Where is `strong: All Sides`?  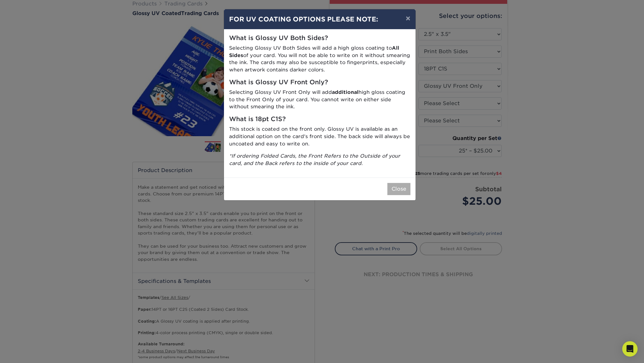
strong: All Sides is located at coordinates (314, 51).